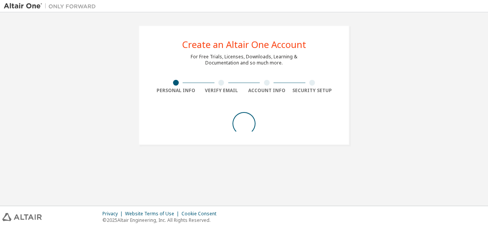 Image resolution: width=488 pixels, height=228 pixels. What do you see at coordinates (267, 91) in the screenshot?
I see `div: Account Info` at bounding box center [267, 91].